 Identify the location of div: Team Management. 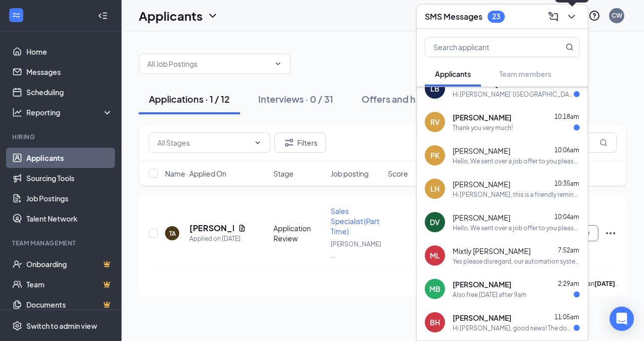
(61, 243).